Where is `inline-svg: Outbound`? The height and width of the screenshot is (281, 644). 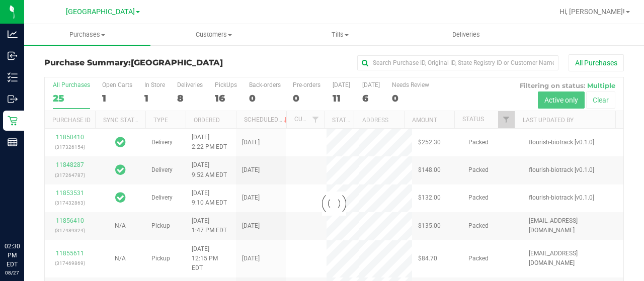
inline-svg: Outbound is located at coordinates (13, 99).